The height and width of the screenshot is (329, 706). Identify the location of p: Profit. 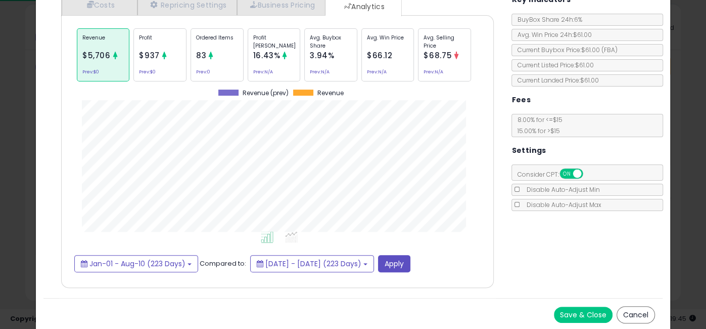
(160, 41).